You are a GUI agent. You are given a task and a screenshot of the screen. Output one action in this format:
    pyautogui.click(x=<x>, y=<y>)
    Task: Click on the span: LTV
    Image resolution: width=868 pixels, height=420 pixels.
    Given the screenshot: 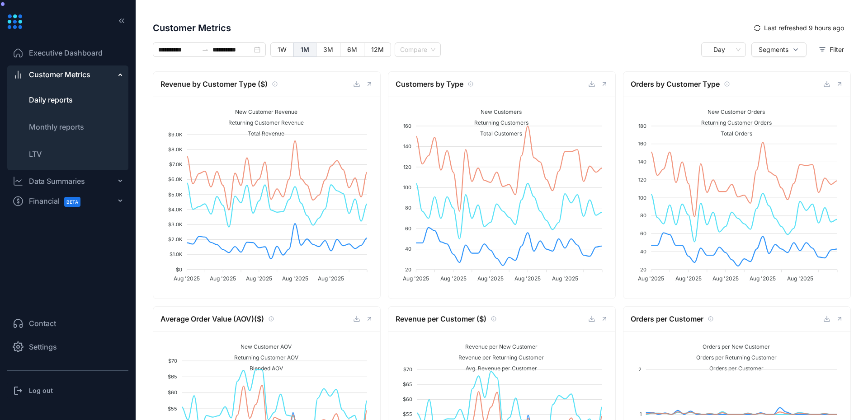 What is the action you would take?
    pyautogui.click(x=35, y=154)
    